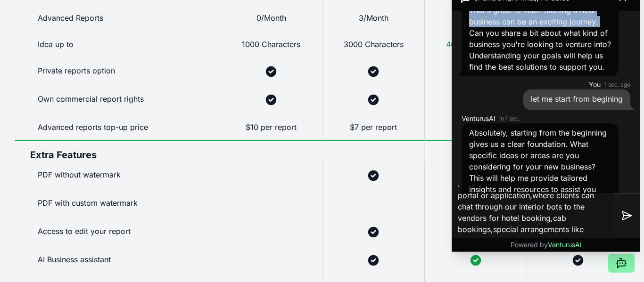 This screenshot has height=282, width=644. I want to click on span: 3000 Characters, so click(373, 45).